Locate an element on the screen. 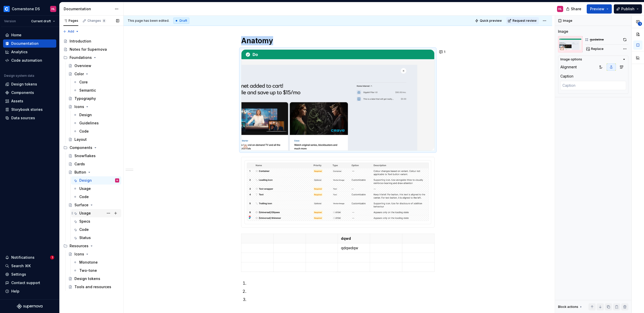 The image size is (644, 313). a: Components is located at coordinates (30, 93).